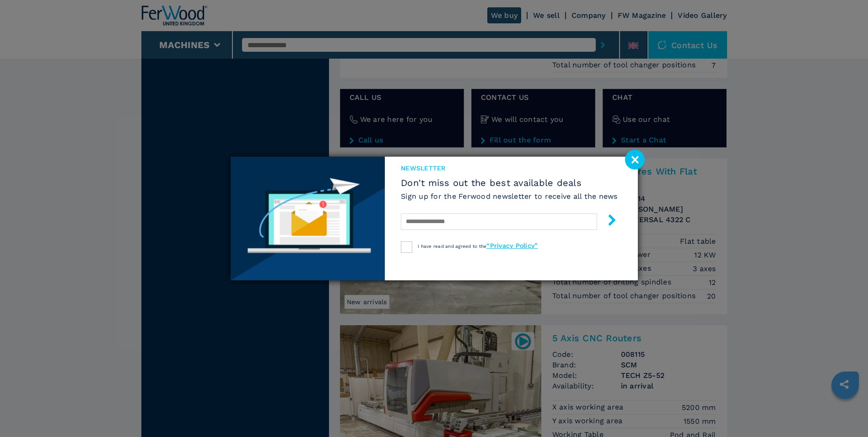 The width and height of the screenshot is (868, 437). What do you see at coordinates (308, 218) in the screenshot?
I see `img: Newsletter image` at bounding box center [308, 218].